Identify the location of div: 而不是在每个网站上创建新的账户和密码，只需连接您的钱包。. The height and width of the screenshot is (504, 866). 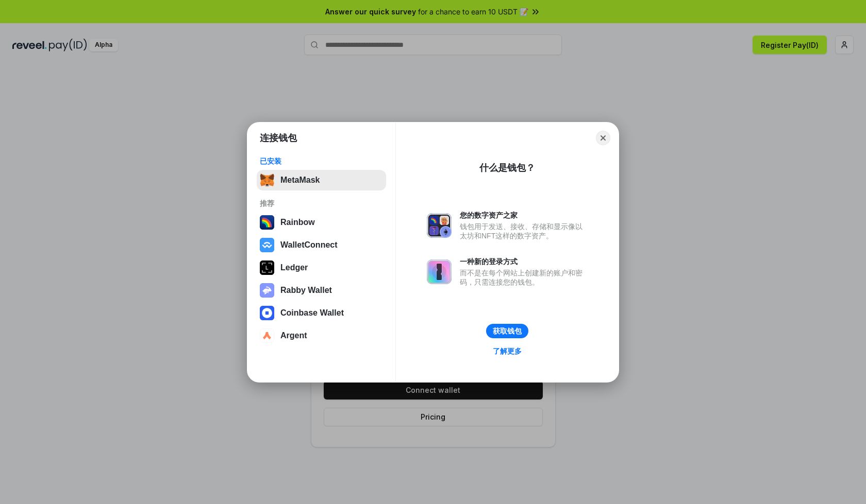
(523, 277).